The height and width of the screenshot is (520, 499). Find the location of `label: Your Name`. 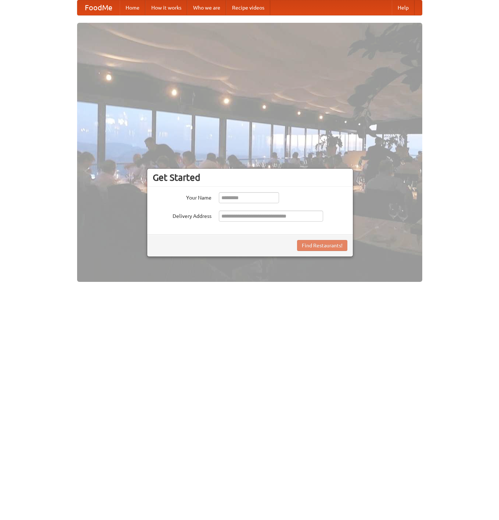

label: Your Name is located at coordinates (182, 197).